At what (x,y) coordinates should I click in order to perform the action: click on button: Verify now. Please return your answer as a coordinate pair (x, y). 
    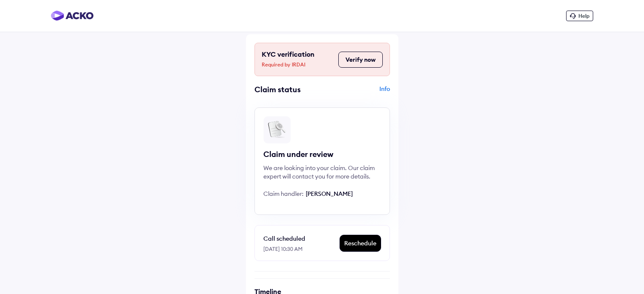
    Looking at the image, I should click on (361, 60).